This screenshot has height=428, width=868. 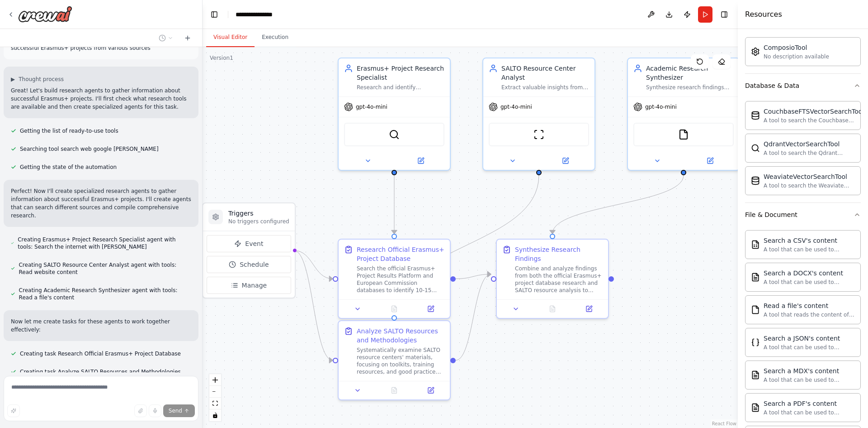 I want to click on div: A tool that can be used to semantic search a query from a PDF's content., so click(x=809, y=412).